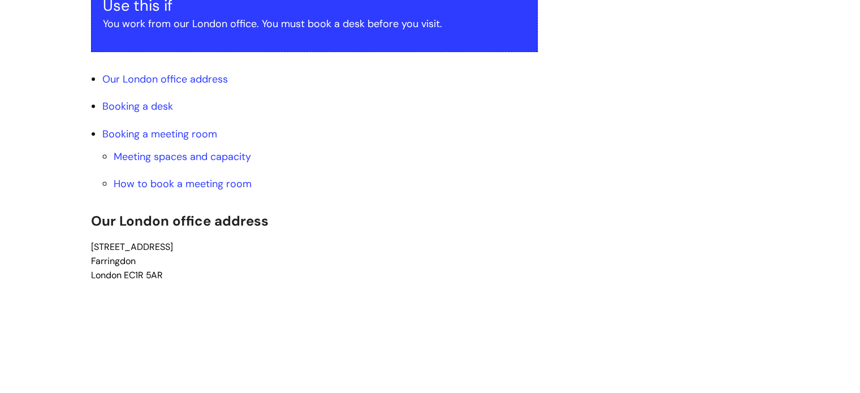 The image size is (860, 393). What do you see at coordinates (159, 134) in the screenshot?
I see `a: Booking a meeting room` at bounding box center [159, 134].